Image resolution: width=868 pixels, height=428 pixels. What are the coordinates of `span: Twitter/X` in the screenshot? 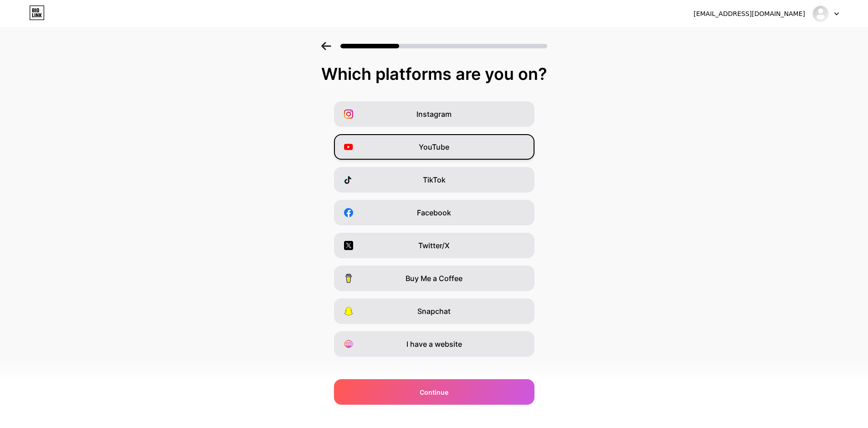 It's located at (434, 245).